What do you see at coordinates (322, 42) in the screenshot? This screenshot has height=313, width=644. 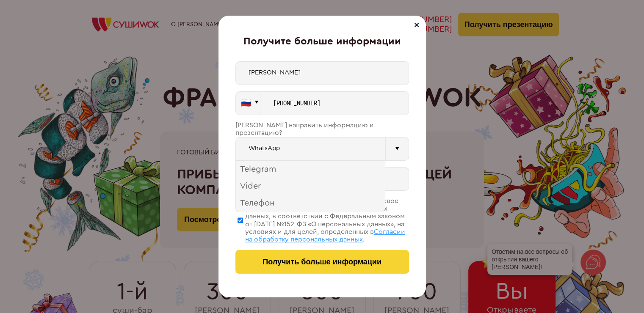 I see `div: Получите больше информации` at bounding box center [322, 42].